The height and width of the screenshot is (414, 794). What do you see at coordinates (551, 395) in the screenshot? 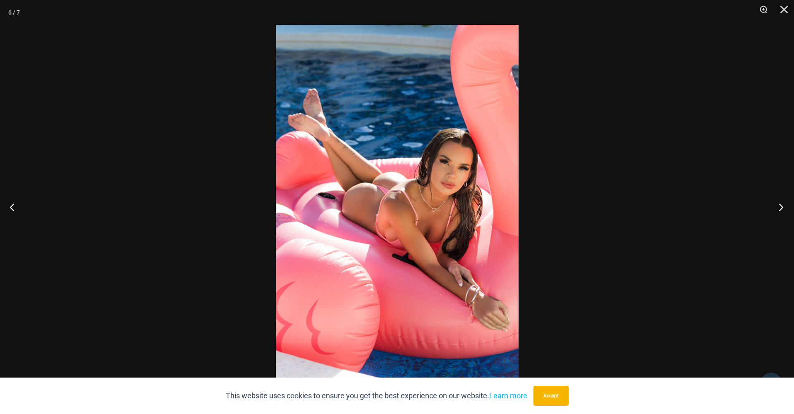
I see `button: Accept` at bounding box center [551, 395].